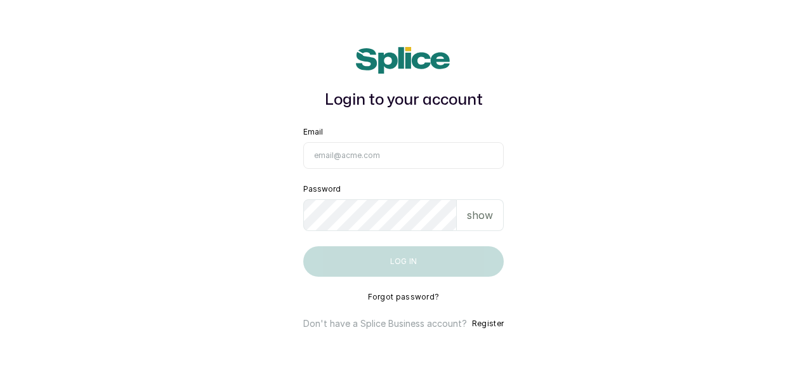 The height and width of the screenshot is (377, 807). What do you see at coordinates (403, 155) in the screenshot?
I see `input: email@acme.com` at bounding box center [403, 155].